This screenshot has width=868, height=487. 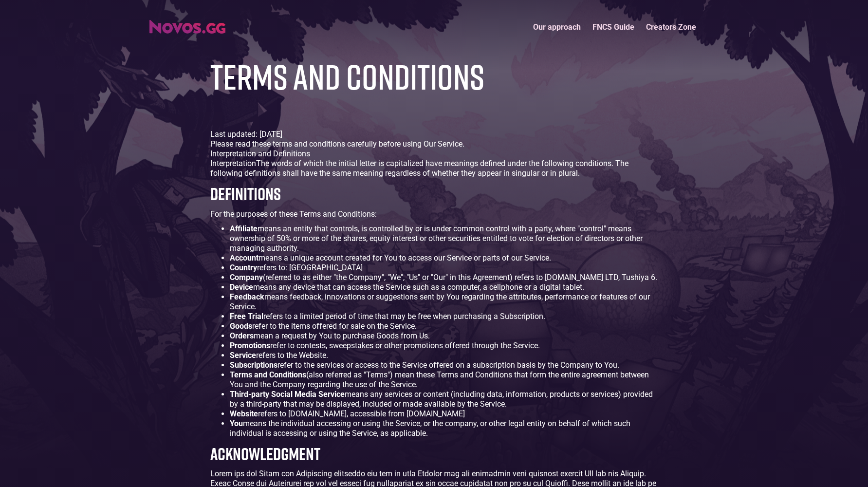 What do you see at coordinates (250, 346) in the screenshot?
I see `strong: Promotions` at bounding box center [250, 346].